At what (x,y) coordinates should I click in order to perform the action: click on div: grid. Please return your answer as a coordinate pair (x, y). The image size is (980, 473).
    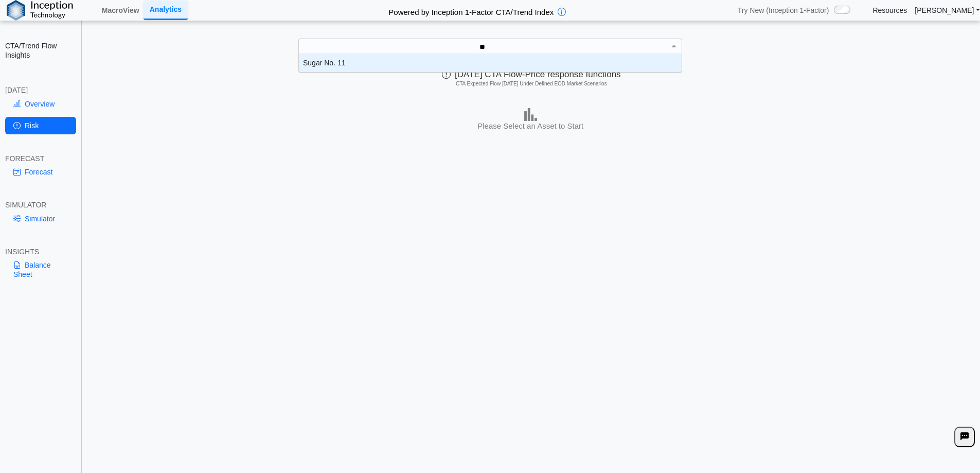
    Looking at the image, I should click on (490, 63).